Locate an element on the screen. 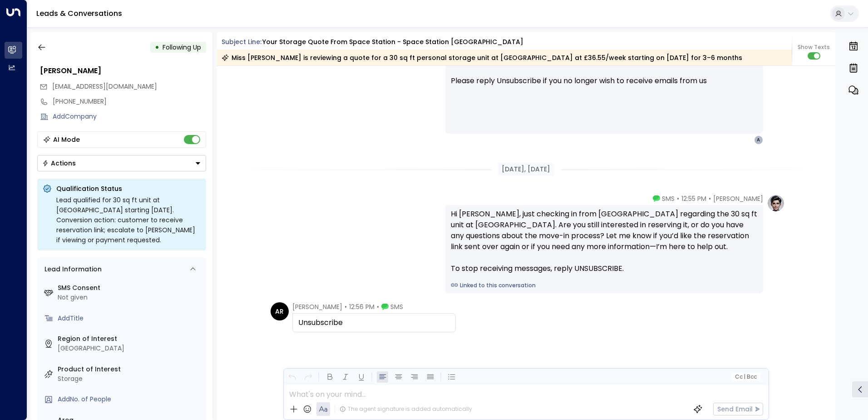  button: Undo is located at coordinates (292, 376).